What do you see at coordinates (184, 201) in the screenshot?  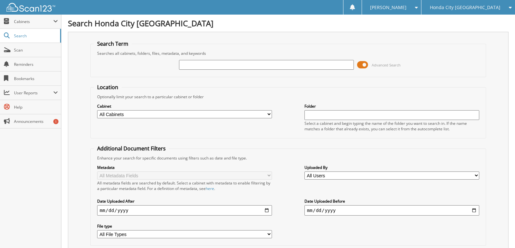 I see `label: Date Uploaded After` at bounding box center [184, 201].